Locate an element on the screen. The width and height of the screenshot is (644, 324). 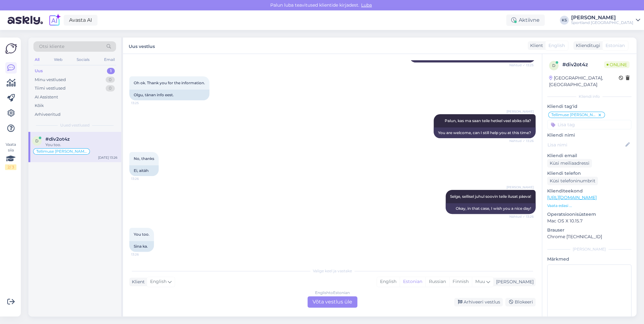
p: Kliendi nimi is located at coordinates (589, 135).